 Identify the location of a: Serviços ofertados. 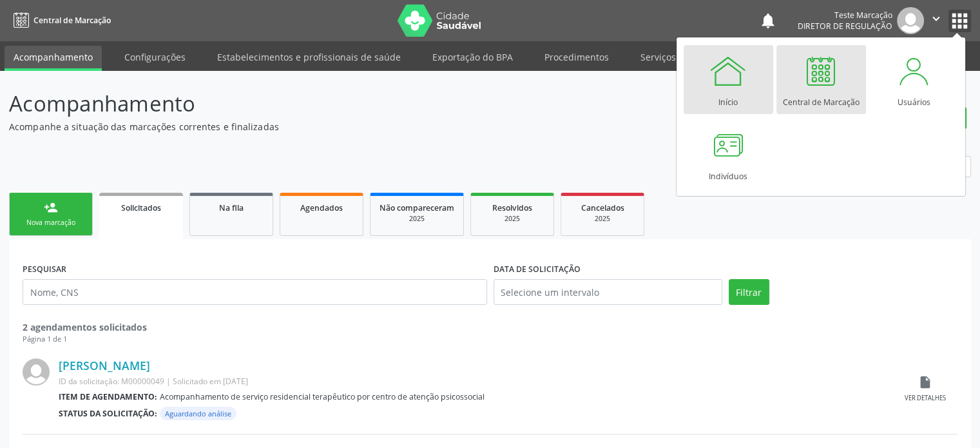
(680, 57).